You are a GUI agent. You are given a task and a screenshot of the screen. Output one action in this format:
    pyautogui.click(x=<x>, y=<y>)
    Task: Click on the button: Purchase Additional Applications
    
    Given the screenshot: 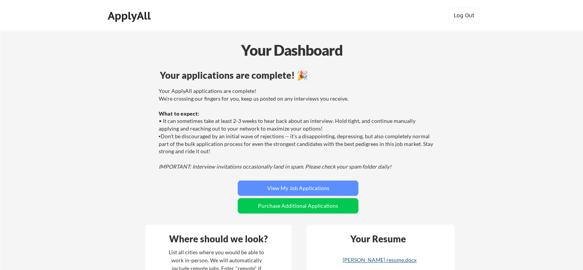 What is the action you would take?
    pyautogui.click(x=298, y=206)
    